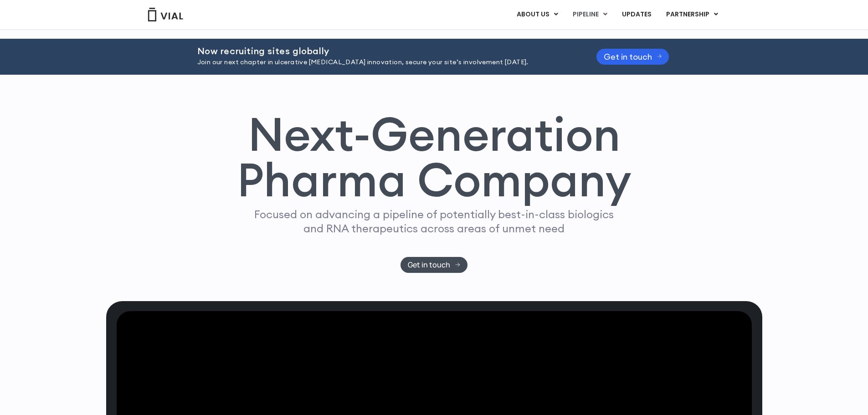  Describe the element at coordinates (637, 15) in the screenshot. I see `a: UPDATES` at that location.